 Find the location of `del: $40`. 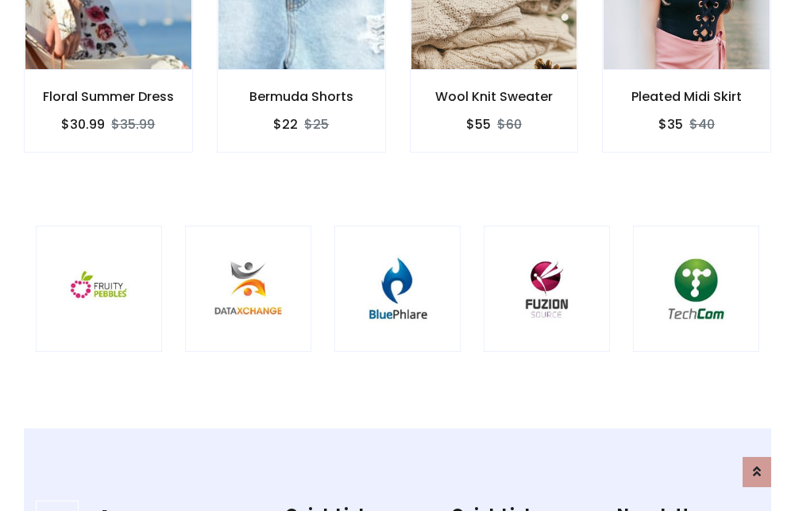

del: $40 is located at coordinates (702, 124).